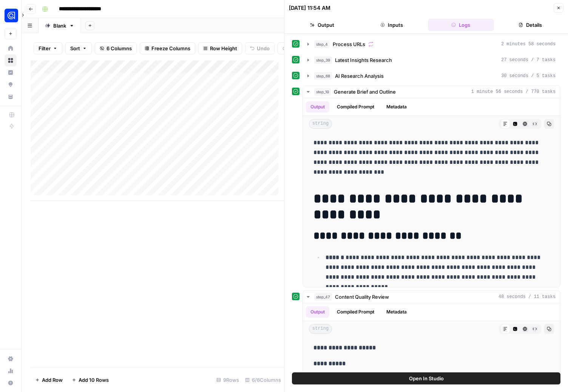 The image size is (568, 392). Describe the element at coordinates (228, 380) in the screenshot. I see `div: 9 Rows` at that location.